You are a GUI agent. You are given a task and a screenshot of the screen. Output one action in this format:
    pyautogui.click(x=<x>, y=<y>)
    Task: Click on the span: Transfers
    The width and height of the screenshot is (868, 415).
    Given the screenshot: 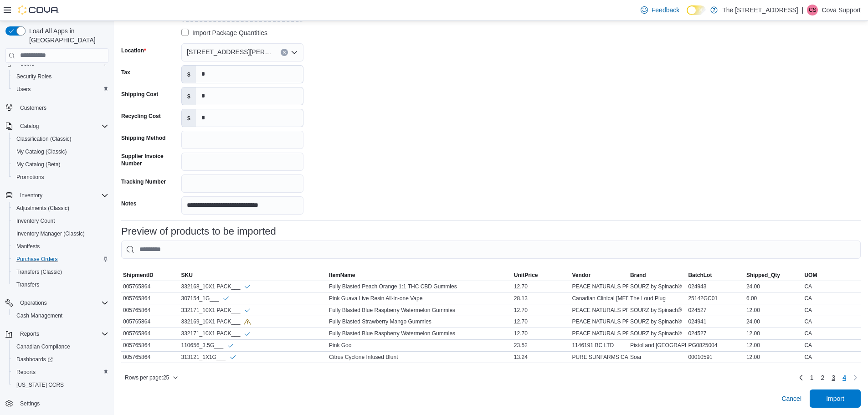 What is the action you would take?
    pyautogui.click(x=28, y=285)
    